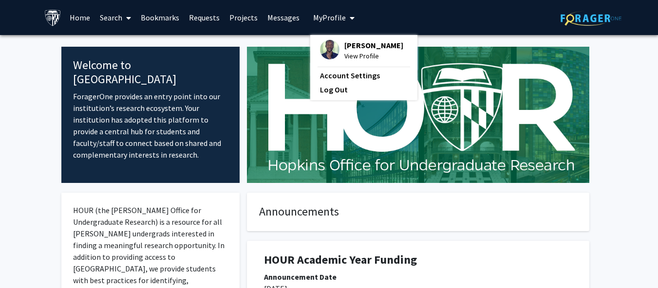 The image size is (658, 288). What do you see at coordinates (364, 90) in the screenshot?
I see `a: Log Out` at bounding box center [364, 90].